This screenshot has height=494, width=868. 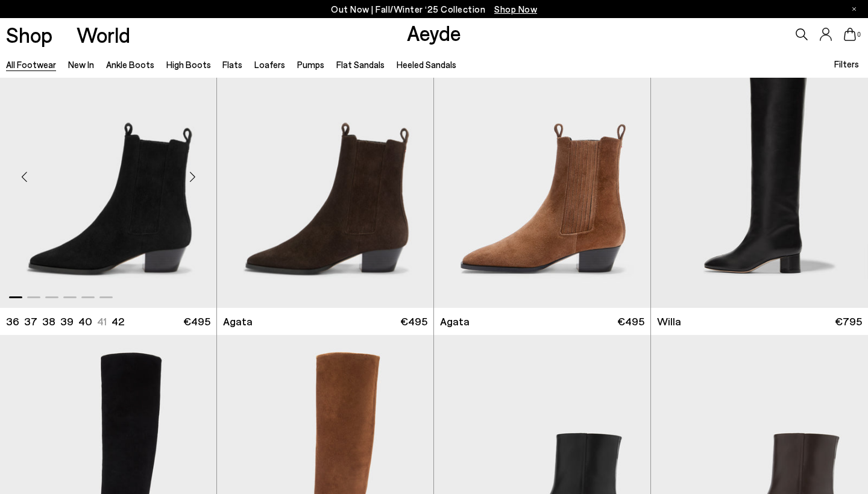 I want to click on li: 42, so click(x=117, y=321).